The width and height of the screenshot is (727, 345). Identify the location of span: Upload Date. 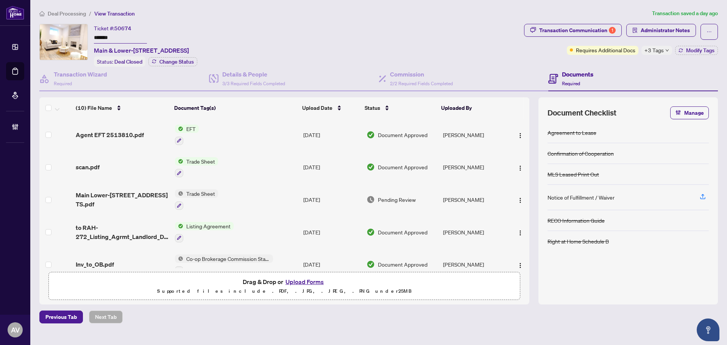
(317, 108).